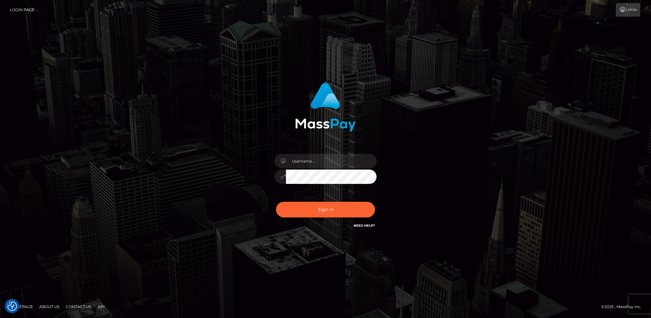 The height and width of the screenshot is (318, 651). What do you see at coordinates (12, 306) in the screenshot?
I see `img: Revisit consent button` at bounding box center [12, 306].